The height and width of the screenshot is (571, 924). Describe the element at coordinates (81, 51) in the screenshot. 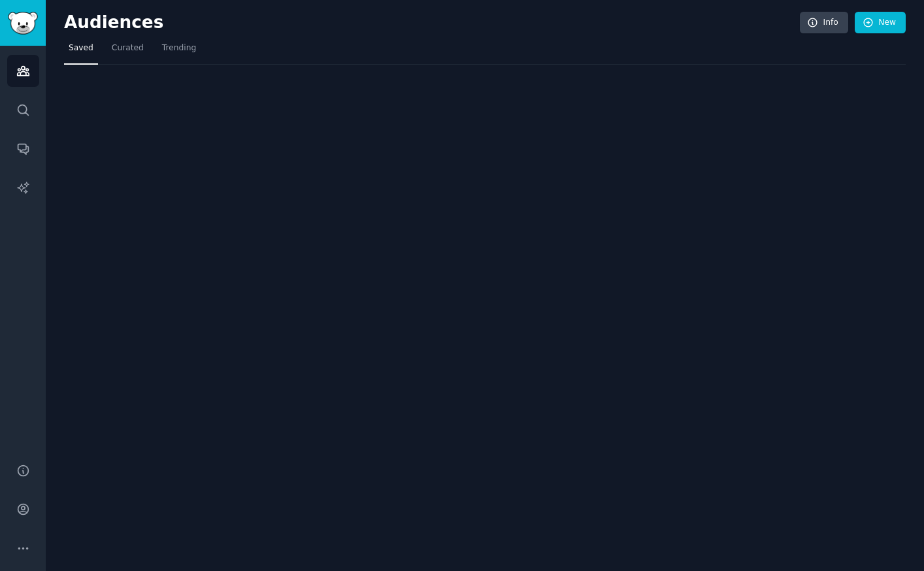

I see `a: Saved` at that location.